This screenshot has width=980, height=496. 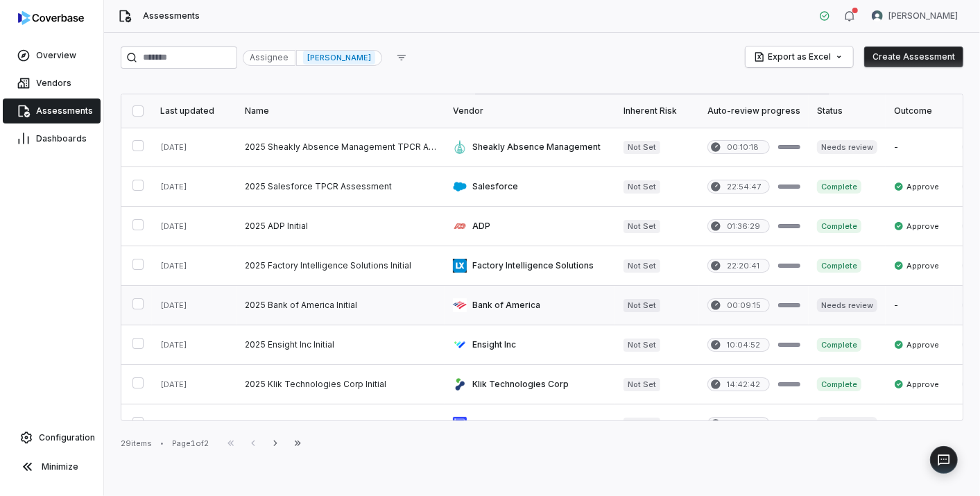 I want to click on div: Assignee, so click(x=269, y=57).